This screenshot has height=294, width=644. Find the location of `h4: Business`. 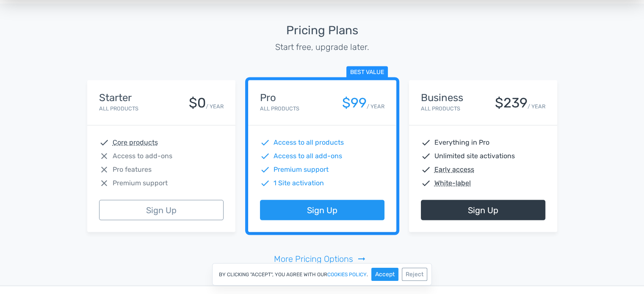

h4: Business is located at coordinates (442, 98).